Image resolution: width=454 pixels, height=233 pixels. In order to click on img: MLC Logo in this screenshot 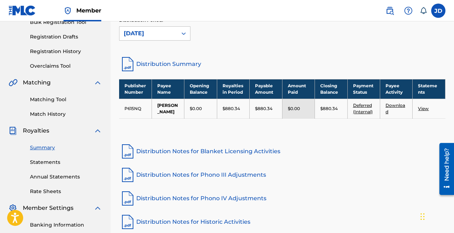, I will do `click(22, 10)`.